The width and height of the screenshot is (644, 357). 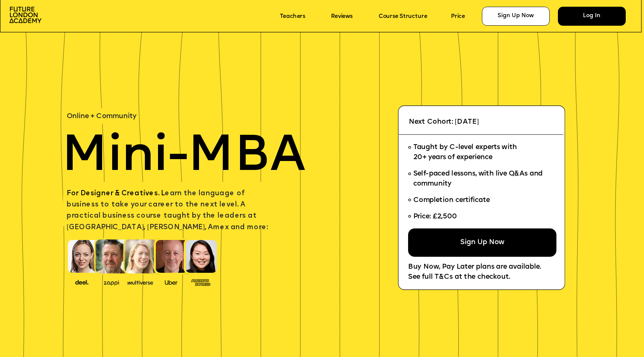 What do you see at coordinates (474, 267) in the screenshot?
I see `span: Buy Now, Pay Later plans are available.` at bounding box center [474, 267].